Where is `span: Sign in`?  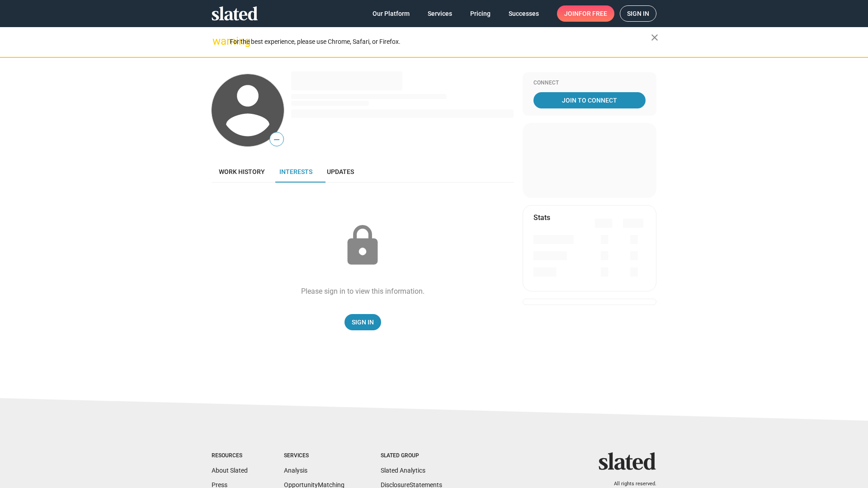
span: Sign in is located at coordinates (638, 13).